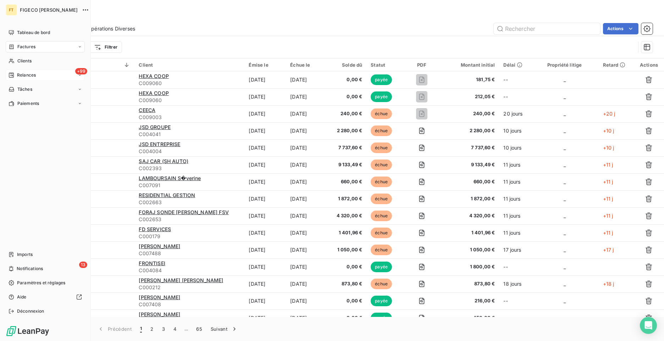 The width and height of the screenshot is (664, 341). I want to click on span: 216,00 €, so click(470, 301).